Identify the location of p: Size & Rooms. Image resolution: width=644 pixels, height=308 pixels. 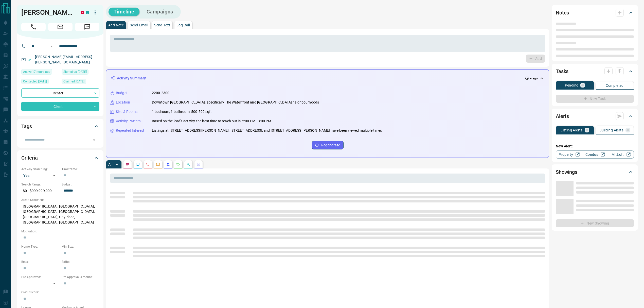
(127, 111).